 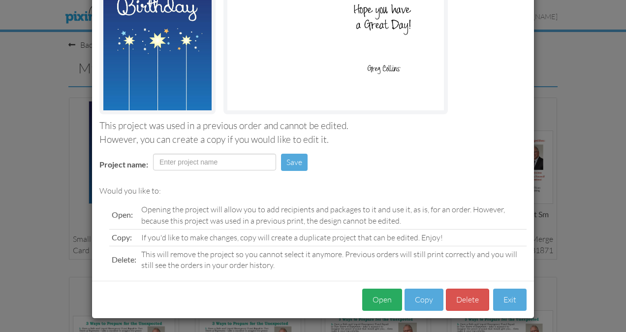 I want to click on span: Delete:, so click(x=124, y=259).